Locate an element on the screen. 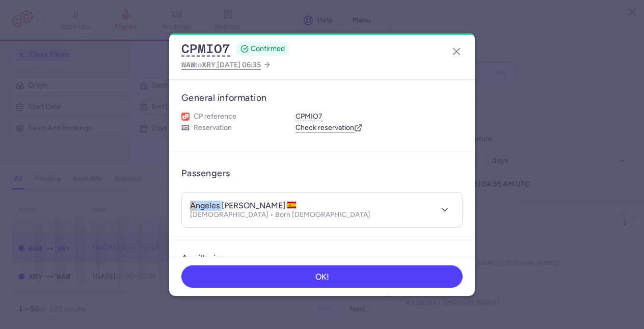 The width and height of the screenshot is (644, 329). span: XRY is located at coordinates (208, 65).